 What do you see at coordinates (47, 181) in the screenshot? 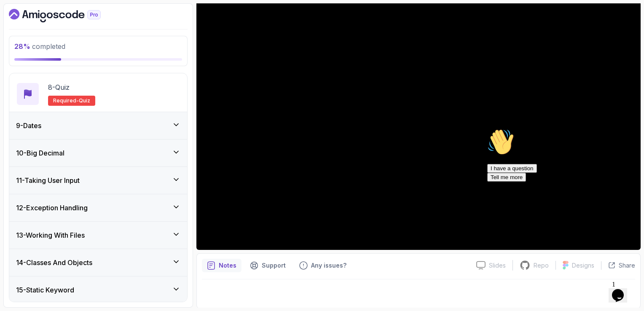
I see `h3: 11 - Taking User Input` at bounding box center [47, 181].